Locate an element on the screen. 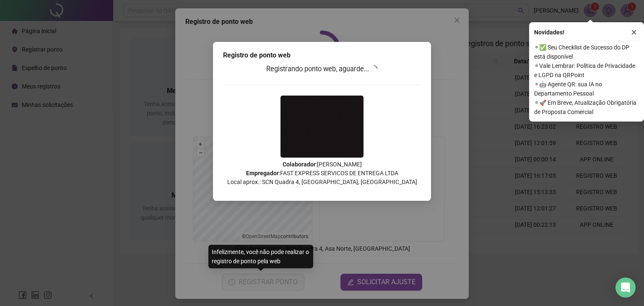 The height and width of the screenshot is (306, 644). div: Infelizmente, você não pode realizar o registro de ponto pela web is located at coordinates (260, 256).